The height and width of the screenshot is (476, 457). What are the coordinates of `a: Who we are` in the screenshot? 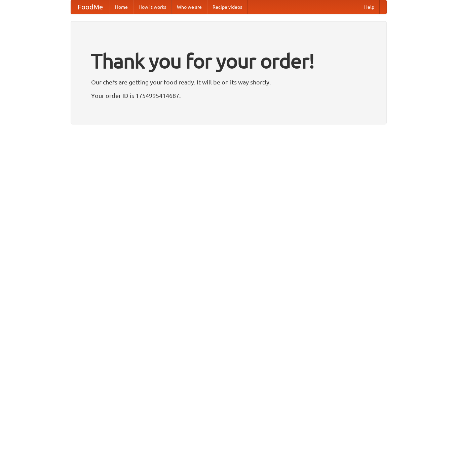 It's located at (189, 7).